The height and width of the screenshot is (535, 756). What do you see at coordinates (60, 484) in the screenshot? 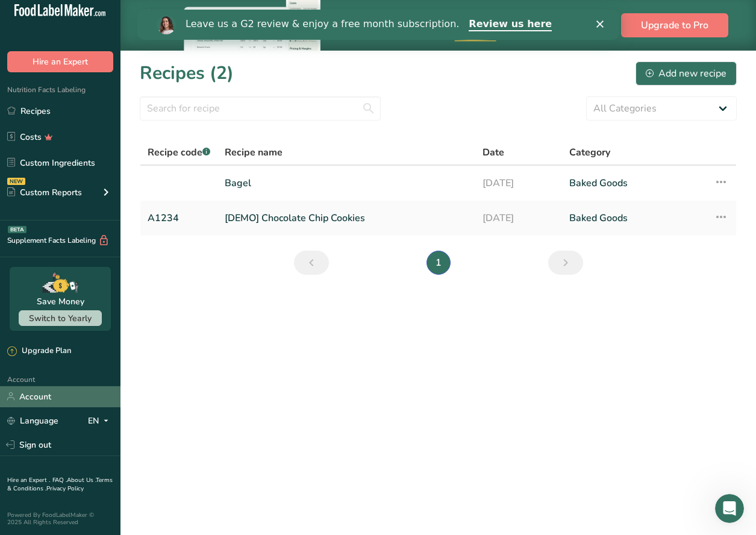
I see `a: Terms & Conditions .` at bounding box center [60, 484].